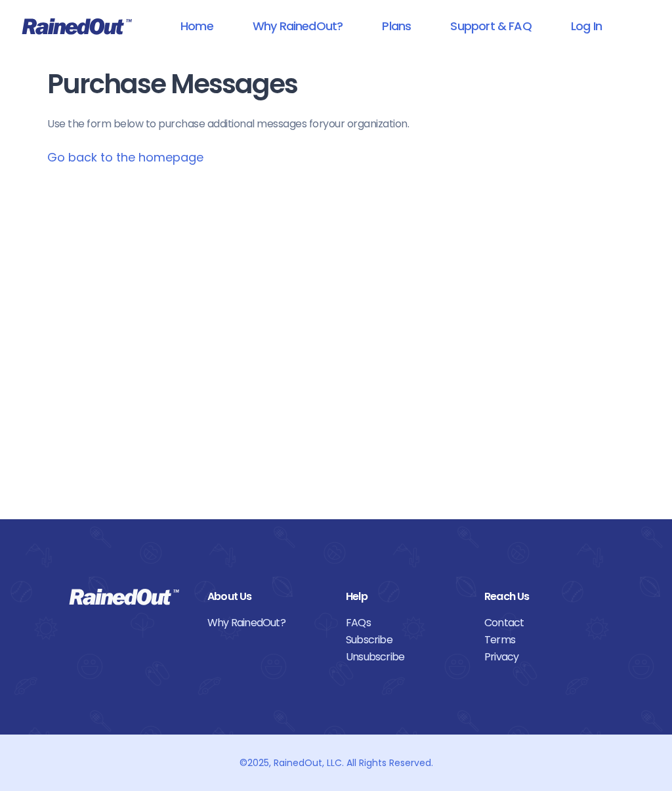 Image resolution: width=672 pixels, height=791 pixels. Describe the element at coordinates (405, 596) in the screenshot. I see `div: Help` at that location.